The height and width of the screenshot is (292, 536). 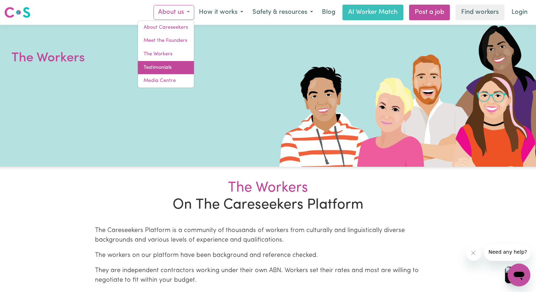 What do you see at coordinates (17, 12) in the screenshot?
I see `a: Careseekers logo` at bounding box center [17, 12].